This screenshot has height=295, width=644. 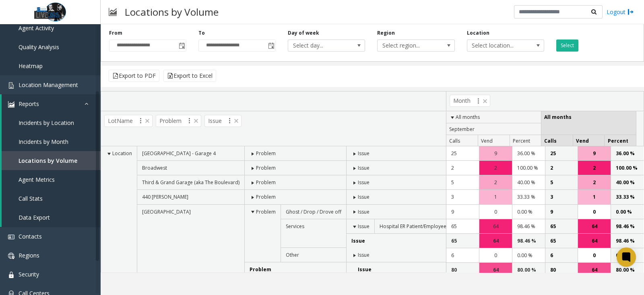 What do you see at coordinates (51, 217) in the screenshot?
I see `a: Data Export` at bounding box center [51, 217].